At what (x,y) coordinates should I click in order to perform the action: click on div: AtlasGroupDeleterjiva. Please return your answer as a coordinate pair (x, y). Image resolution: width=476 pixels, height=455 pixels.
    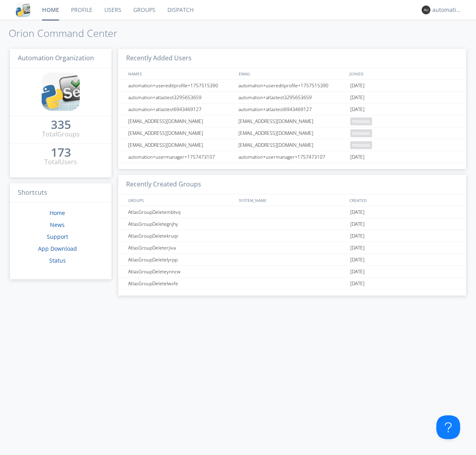
    Looking at the image, I should click on (181, 248).